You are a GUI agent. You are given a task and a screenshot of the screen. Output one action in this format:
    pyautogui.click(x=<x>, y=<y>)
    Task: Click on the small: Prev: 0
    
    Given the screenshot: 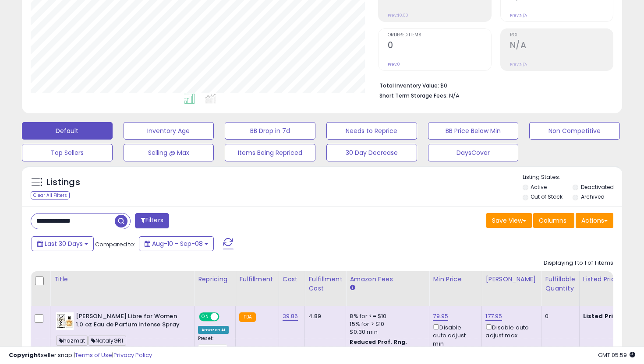 What is the action you would take?
    pyautogui.click(x=394, y=64)
    